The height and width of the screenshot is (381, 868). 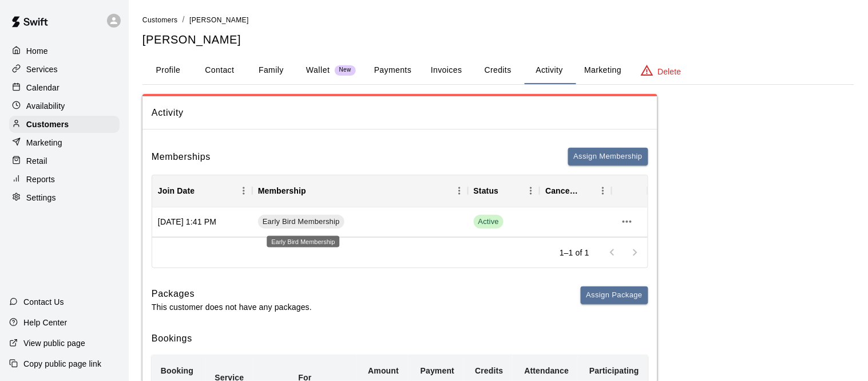 What do you see at coordinates (64, 51) in the screenshot?
I see `div: Home` at bounding box center [64, 51].